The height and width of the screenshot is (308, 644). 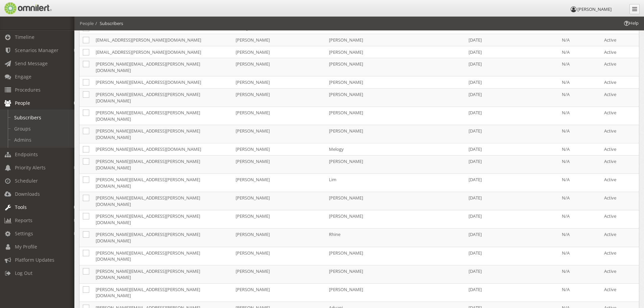 I want to click on span: Downloads, so click(x=28, y=194).